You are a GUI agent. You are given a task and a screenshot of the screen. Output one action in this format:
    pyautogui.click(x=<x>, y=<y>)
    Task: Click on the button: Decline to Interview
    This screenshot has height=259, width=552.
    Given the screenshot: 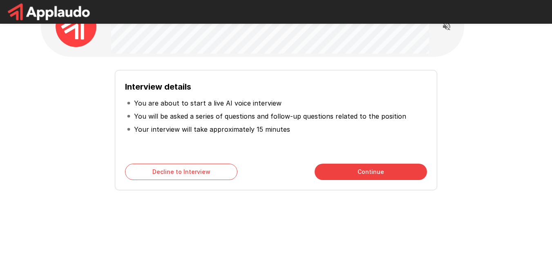 What is the action you would take?
    pyautogui.click(x=181, y=172)
    